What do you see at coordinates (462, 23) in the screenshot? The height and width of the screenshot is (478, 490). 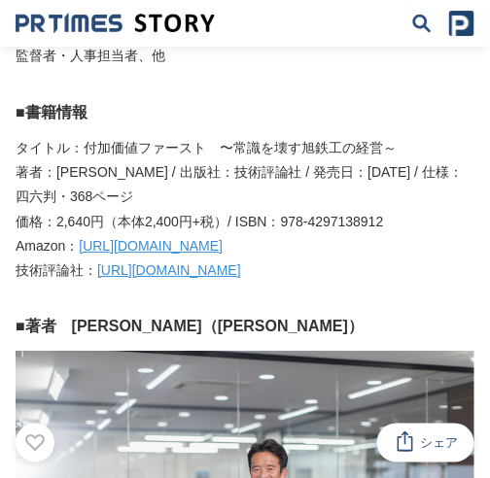 I see `img: prtimes` at bounding box center [462, 23].